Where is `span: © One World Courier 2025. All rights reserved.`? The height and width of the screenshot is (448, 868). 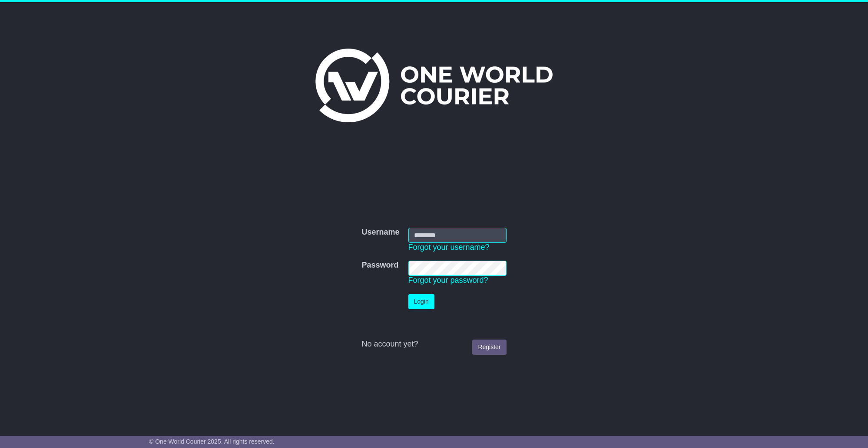 span: © One World Courier 2025. All rights reserved. is located at coordinates (212, 441).